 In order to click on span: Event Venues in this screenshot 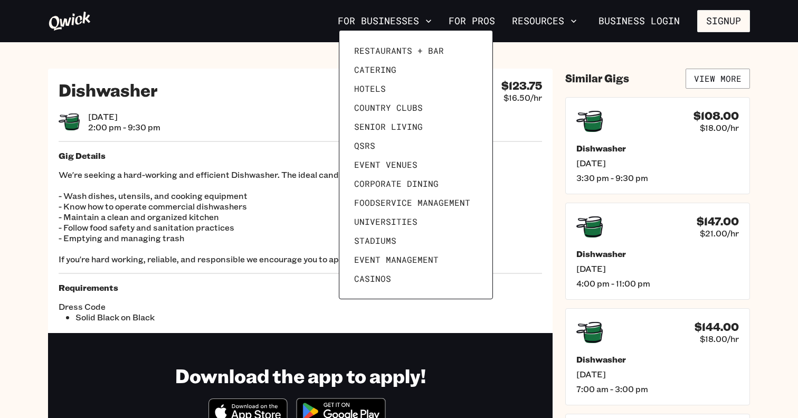, I will do `click(386, 165)`.